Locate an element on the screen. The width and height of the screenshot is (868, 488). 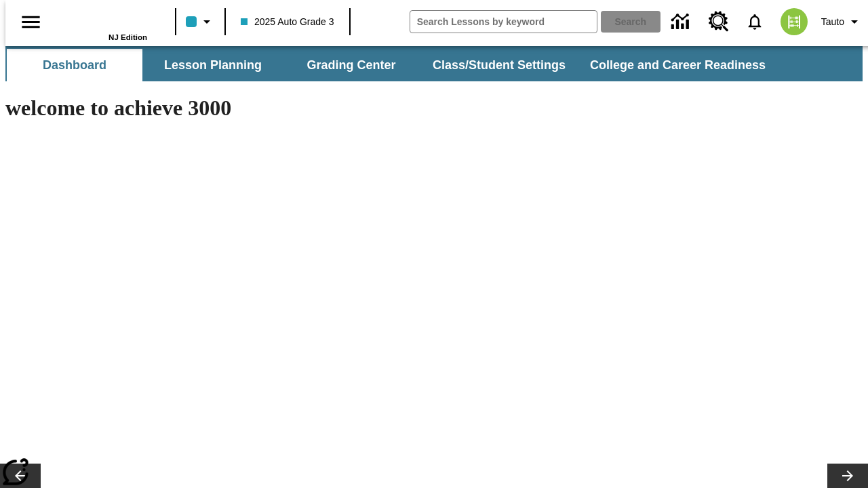
div: Home is located at coordinates (103, 23).